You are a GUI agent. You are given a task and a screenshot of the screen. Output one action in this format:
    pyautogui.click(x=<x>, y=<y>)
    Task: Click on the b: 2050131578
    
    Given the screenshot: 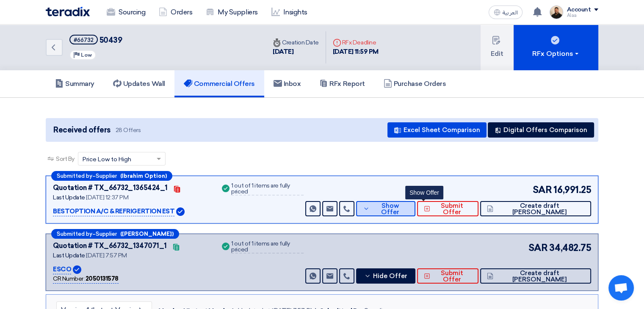 What is the action you would take?
    pyautogui.click(x=102, y=279)
    